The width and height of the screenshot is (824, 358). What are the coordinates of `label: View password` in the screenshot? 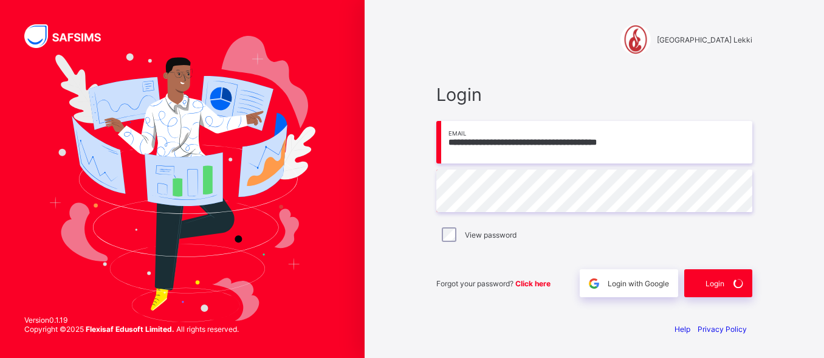 It's located at (490, 235).